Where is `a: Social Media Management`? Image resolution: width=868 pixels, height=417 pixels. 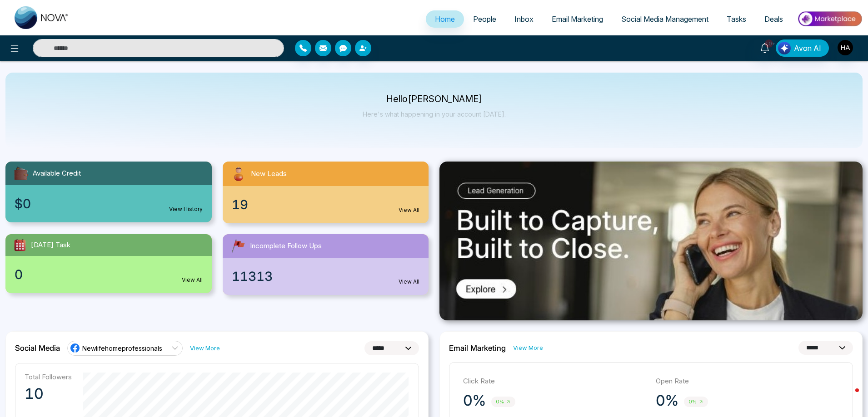
a: Social Media Management is located at coordinates (665, 19).